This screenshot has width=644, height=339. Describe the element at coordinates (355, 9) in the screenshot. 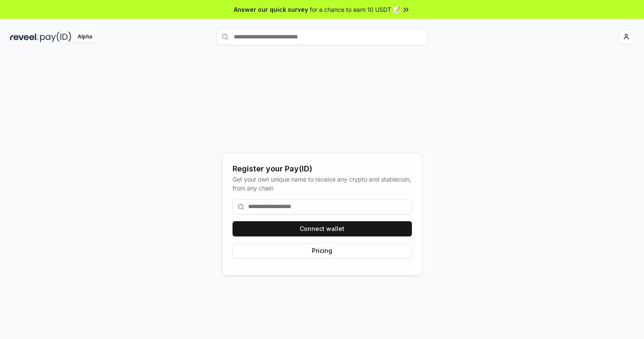

I see `span: for a chance to earn 10 USDT 📝` at that location.